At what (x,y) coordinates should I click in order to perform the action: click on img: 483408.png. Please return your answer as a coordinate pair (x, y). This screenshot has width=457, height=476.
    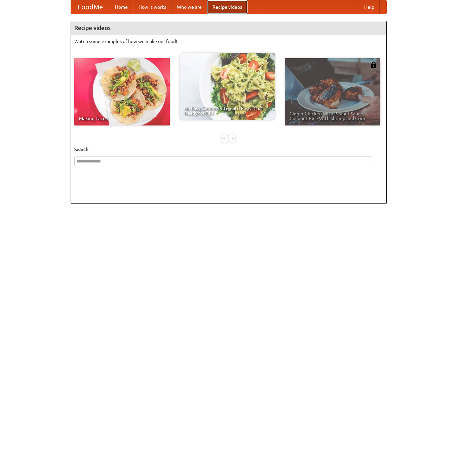
    Looking at the image, I should click on (374, 65).